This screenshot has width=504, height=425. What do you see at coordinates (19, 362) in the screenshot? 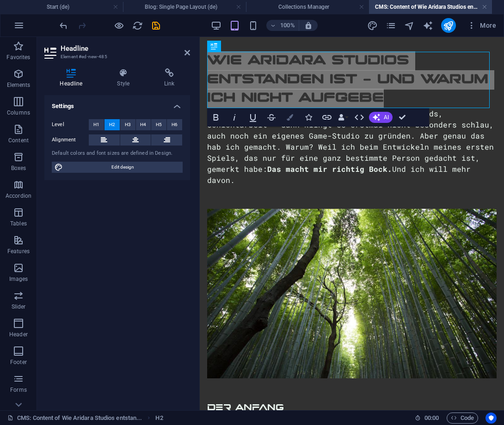
I see `p: Footer` at bounding box center [19, 362].